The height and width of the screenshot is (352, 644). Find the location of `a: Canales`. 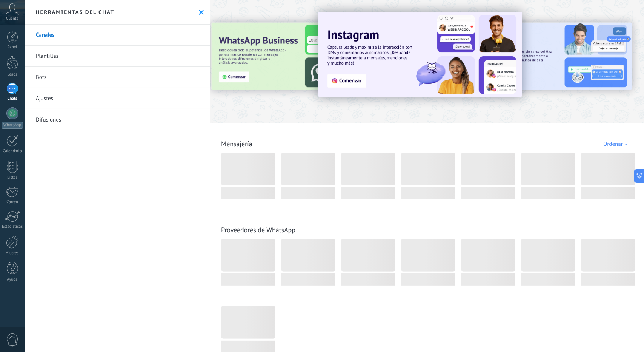

a: Canales is located at coordinates (117, 35).